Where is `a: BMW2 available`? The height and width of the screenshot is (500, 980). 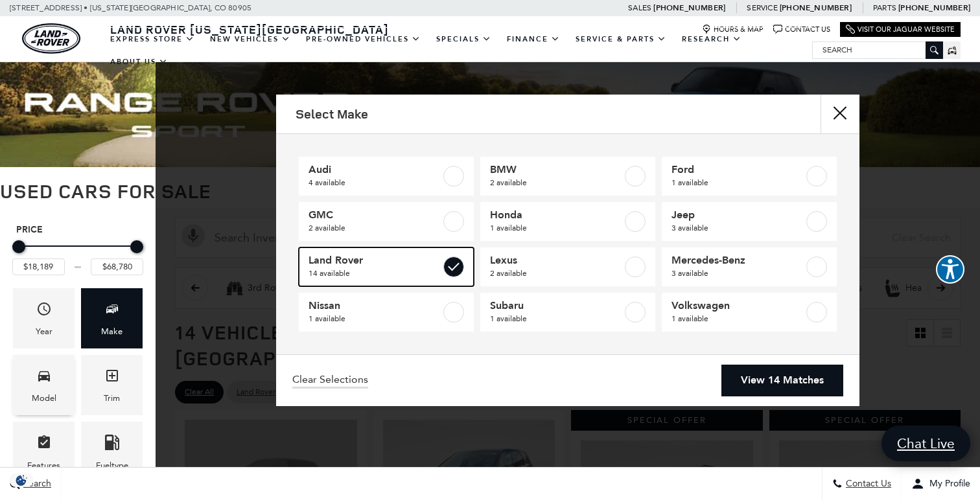
a: BMW2 available is located at coordinates (568, 176).